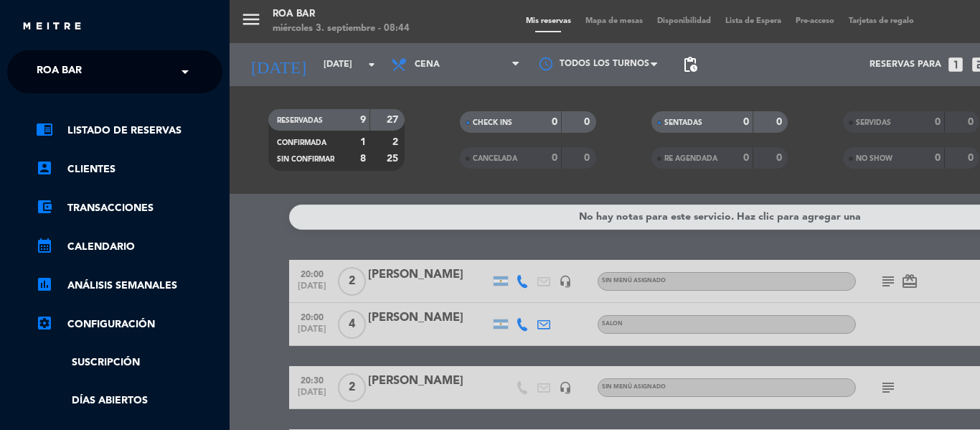 Image resolution: width=980 pixels, height=430 pixels. What do you see at coordinates (59, 72) in the screenshot?
I see `span: ROA BAR` at bounding box center [59, 72].